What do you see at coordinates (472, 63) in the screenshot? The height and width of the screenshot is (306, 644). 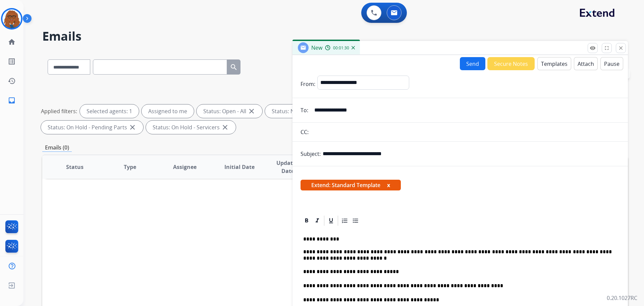 I see `button: Send` at bounding box center [472, 63].